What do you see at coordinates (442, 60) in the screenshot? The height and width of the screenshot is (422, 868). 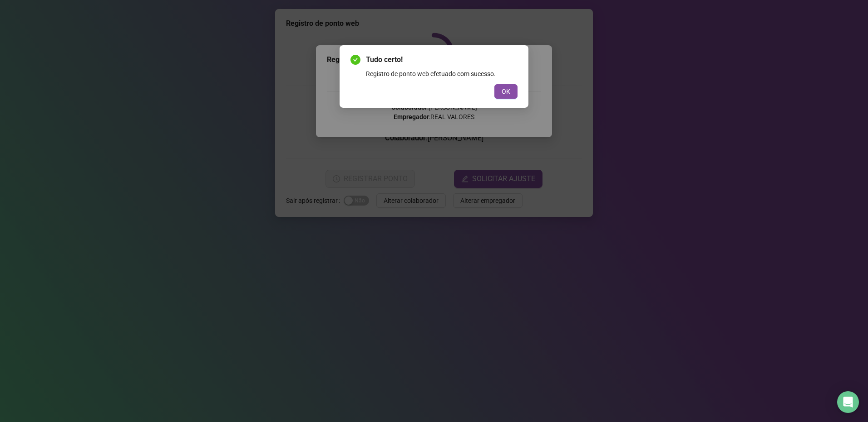 I see `span: Tudo certo!` at bounding box center [442, 60].